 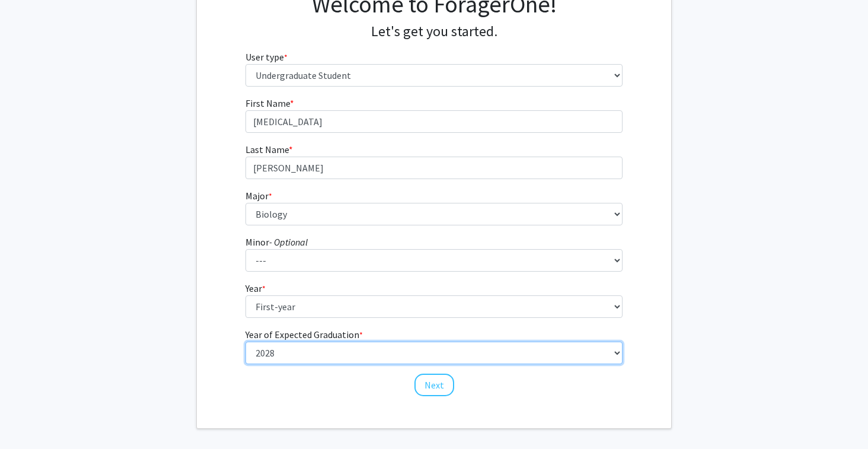 I want to click on label: User type, so click(x=266, y=57).